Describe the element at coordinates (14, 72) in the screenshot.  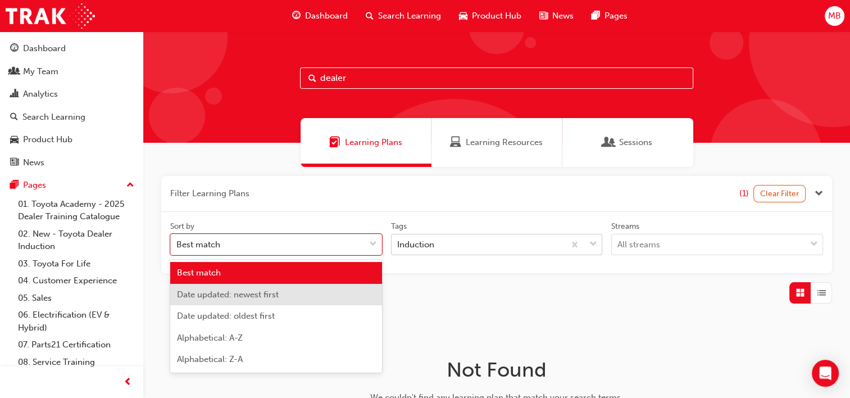
I see `span: people-icon` at that location.